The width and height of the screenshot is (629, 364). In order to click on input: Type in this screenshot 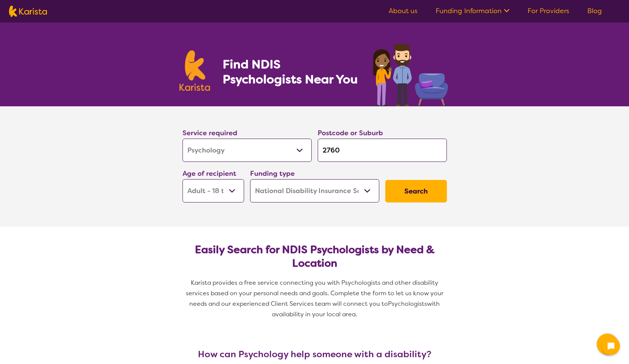, I will do `click(382, 150)`.